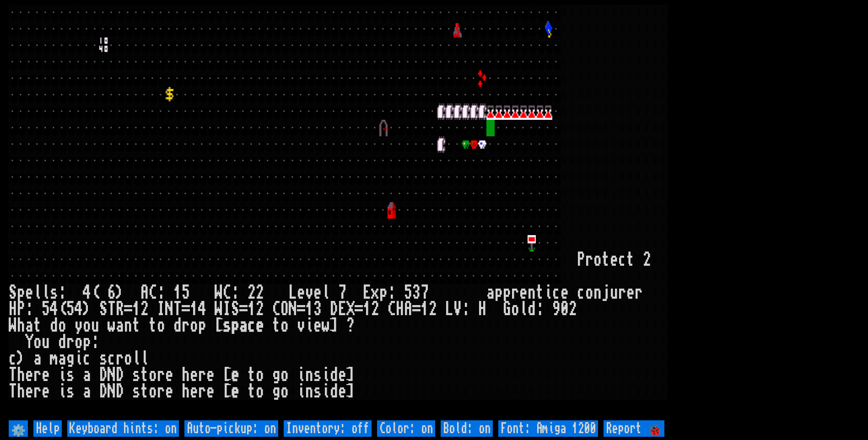  I want to click on input: Keyboard hints: on, so click(123, 429).